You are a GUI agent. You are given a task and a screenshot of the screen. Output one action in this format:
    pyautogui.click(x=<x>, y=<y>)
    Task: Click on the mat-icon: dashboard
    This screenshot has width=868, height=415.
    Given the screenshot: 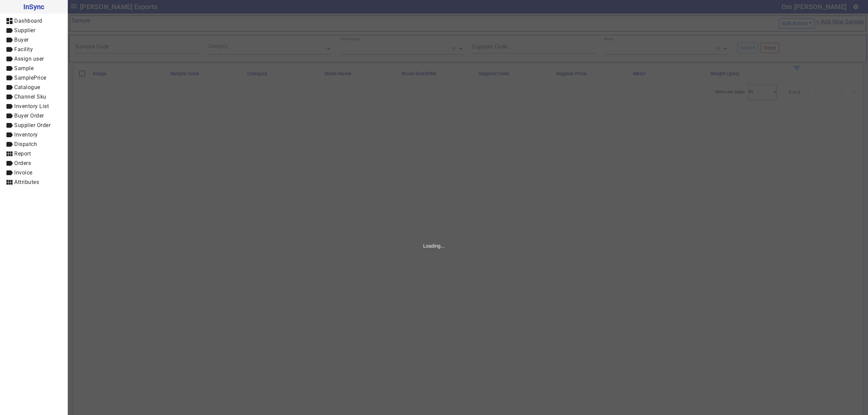 What is the action you would take?
    pyautogui.click(x=9, y=21)
    